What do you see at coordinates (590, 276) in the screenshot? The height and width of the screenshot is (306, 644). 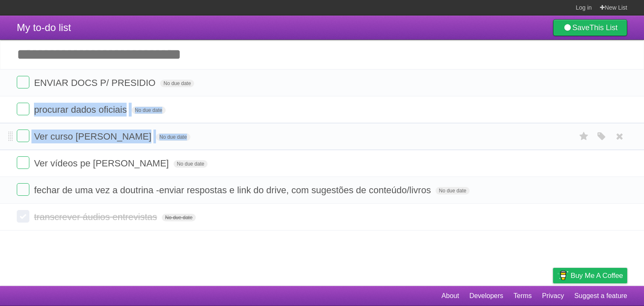 I see `a: Buy me a coffee` at bounding box center [590, 276].